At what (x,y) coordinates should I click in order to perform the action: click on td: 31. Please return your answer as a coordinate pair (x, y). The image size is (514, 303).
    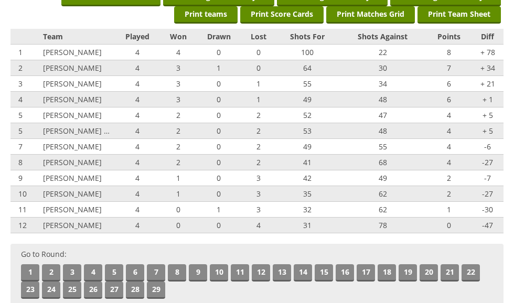
    Looking at the image, I should click on (307, 226).